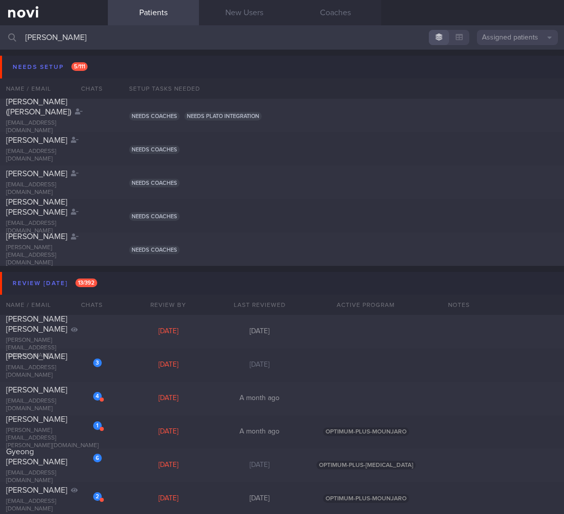 The width and height of the screenshot is (564, 514). What do you see at coordinates (50, 67) in the screenshot?
I see `div: Needs setup` at bounding box center [50, 67].